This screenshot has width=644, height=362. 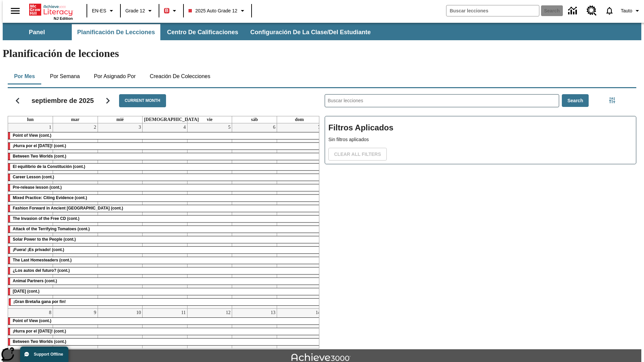 I want to click on span: ¿Los autos del futuro? (cont.), so click(x=41, y=270).